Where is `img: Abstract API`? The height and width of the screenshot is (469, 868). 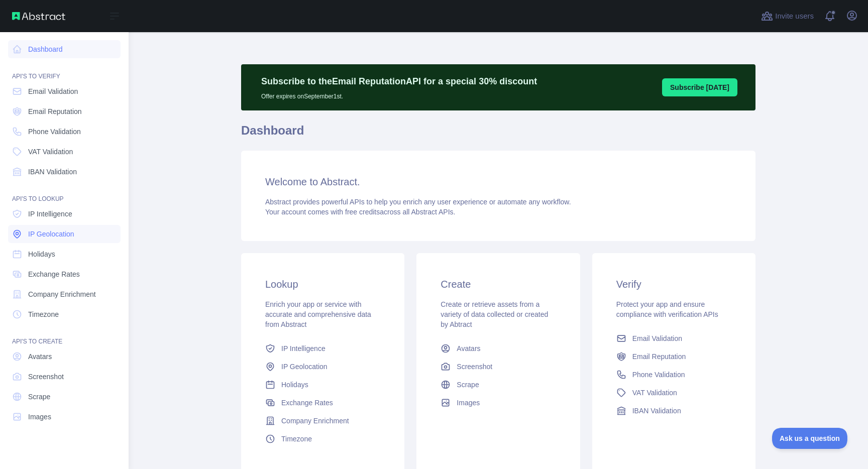 img: Abstract API is located at coordinates (39, 16).